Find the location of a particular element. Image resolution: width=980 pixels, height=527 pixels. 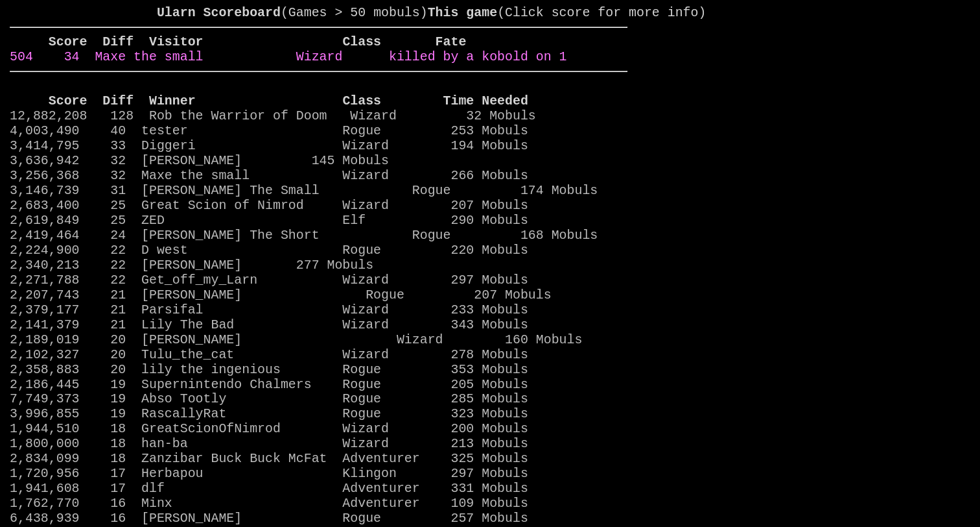

a: 3,996,855 19 RascallyRat Rogue 323 Mobuls is located at coordinates (269, 413).